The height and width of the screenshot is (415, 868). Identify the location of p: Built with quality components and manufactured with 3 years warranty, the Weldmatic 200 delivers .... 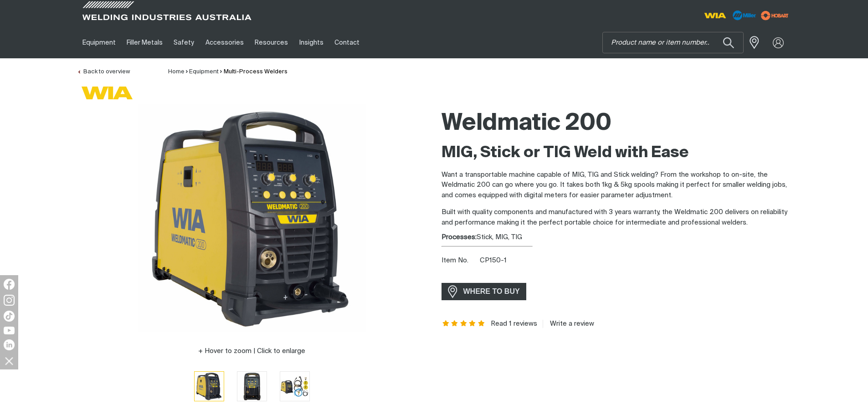
(616, 217).